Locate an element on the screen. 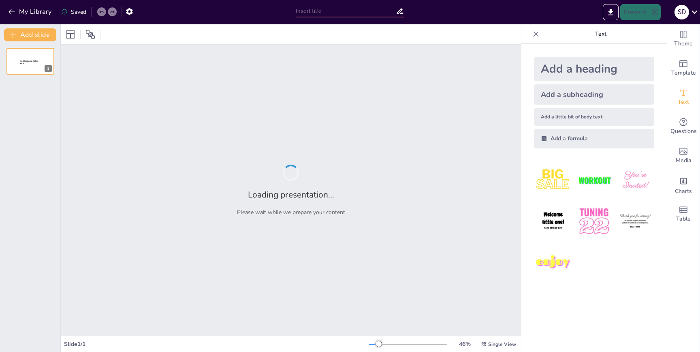 The width and height of the screenshot is (700, 352). div: Add a subheading is located at coordinates (594, 94).